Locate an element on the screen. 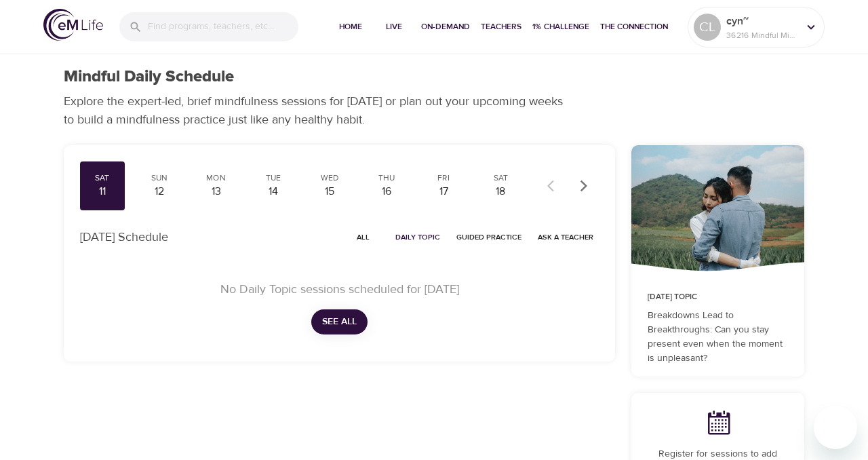  button: Ask a Teacher is located at coordinates (566, 237).